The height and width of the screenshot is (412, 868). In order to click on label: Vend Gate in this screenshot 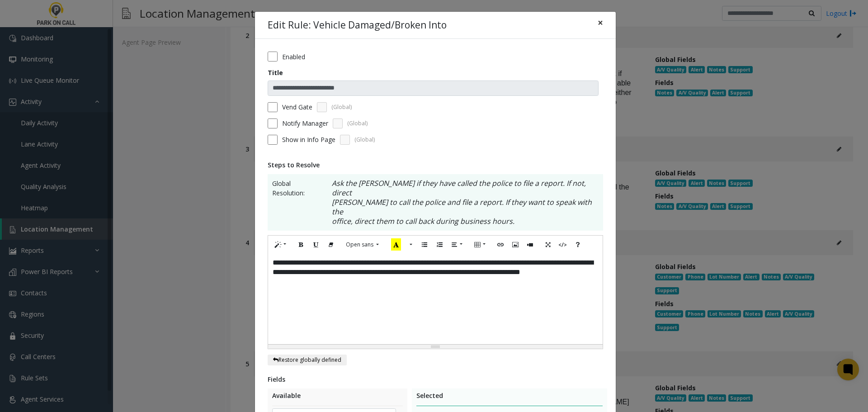, I will do `click(297, 107)`.